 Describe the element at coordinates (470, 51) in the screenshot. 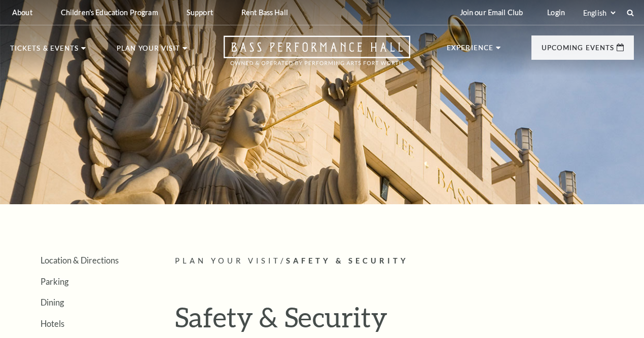

I see `p: Experience` at that location.